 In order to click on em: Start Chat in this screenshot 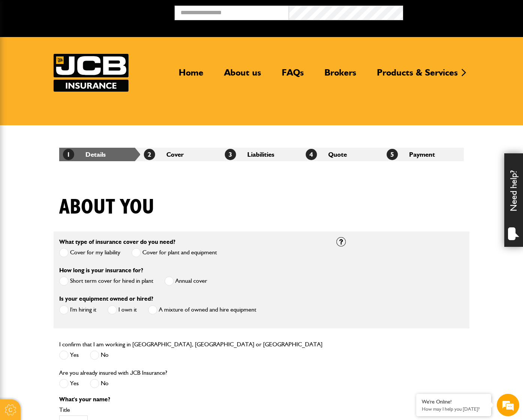, I will do `click(118, 235)`.